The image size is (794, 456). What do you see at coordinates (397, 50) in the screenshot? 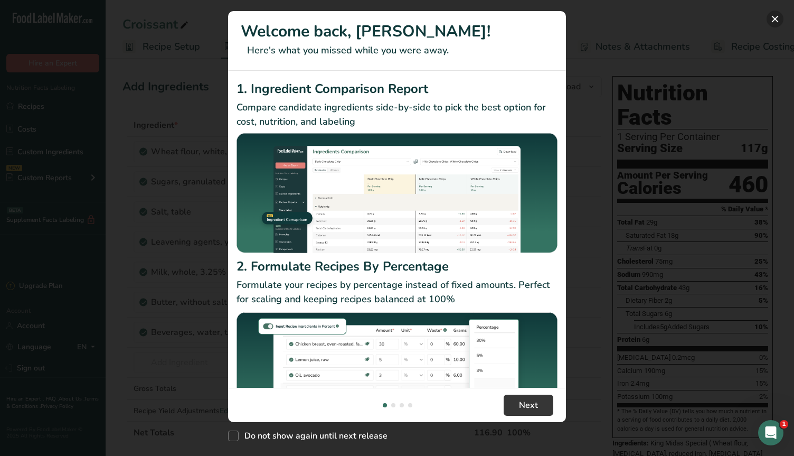
I see `p: Here's what you missed while you were away.` at bounding box center [397, 50].